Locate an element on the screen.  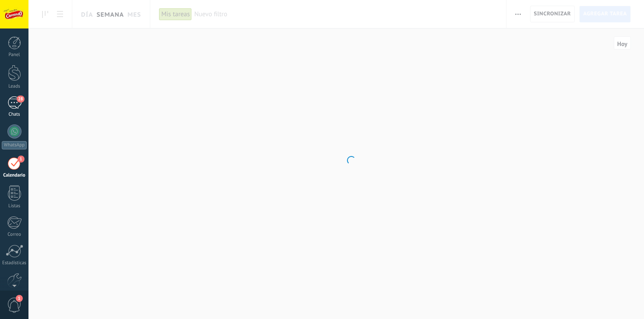
div: Calendario is located at coordinates (14, 176).